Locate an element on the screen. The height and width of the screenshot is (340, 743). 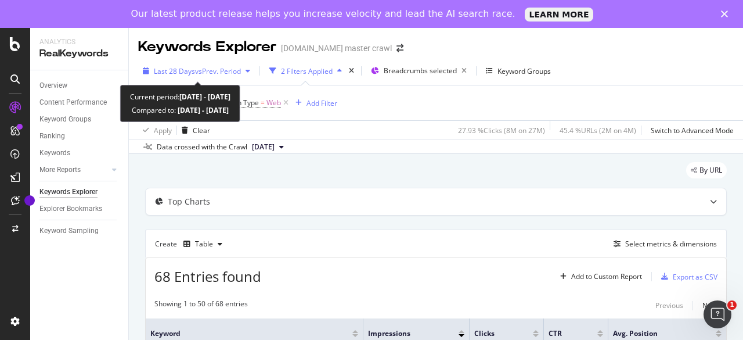
button: Table is located at coordinates (203, 244).